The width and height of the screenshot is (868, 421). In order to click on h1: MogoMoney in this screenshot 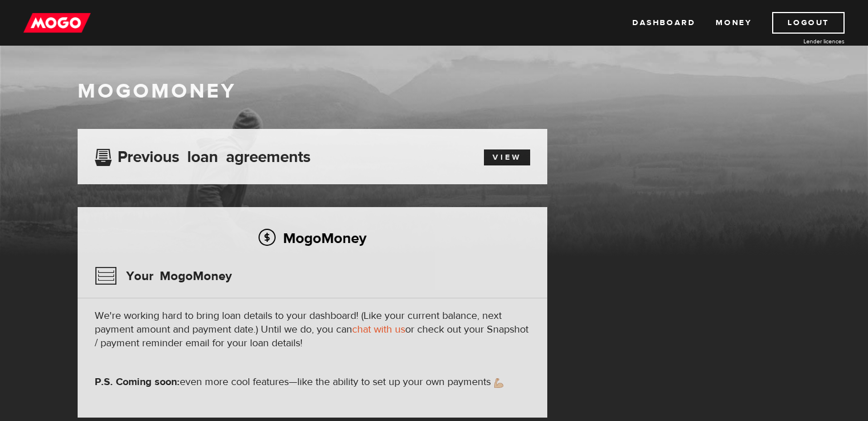, I will do `click(434, 91)`.